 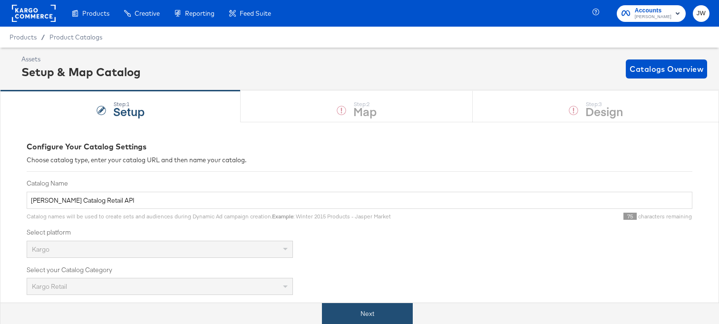 What do you see at coordinates (49, 286) in the screenshot?
I see `span: Kargo Retail` at bounding box center [49, 286].